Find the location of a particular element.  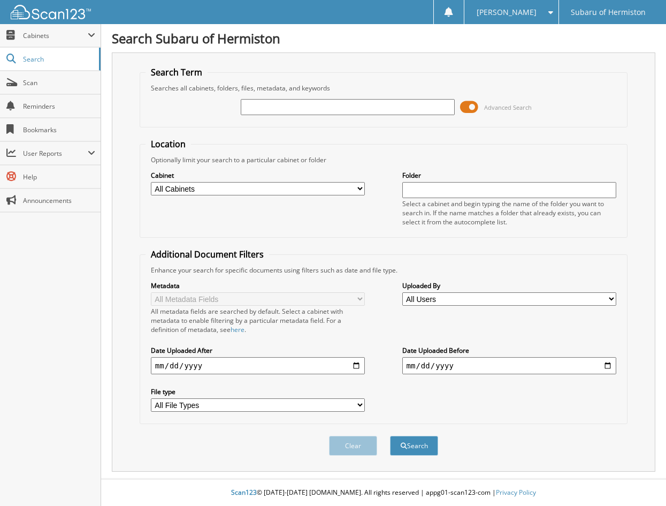

label: Uploaded By is located at coordinates (510, 285).